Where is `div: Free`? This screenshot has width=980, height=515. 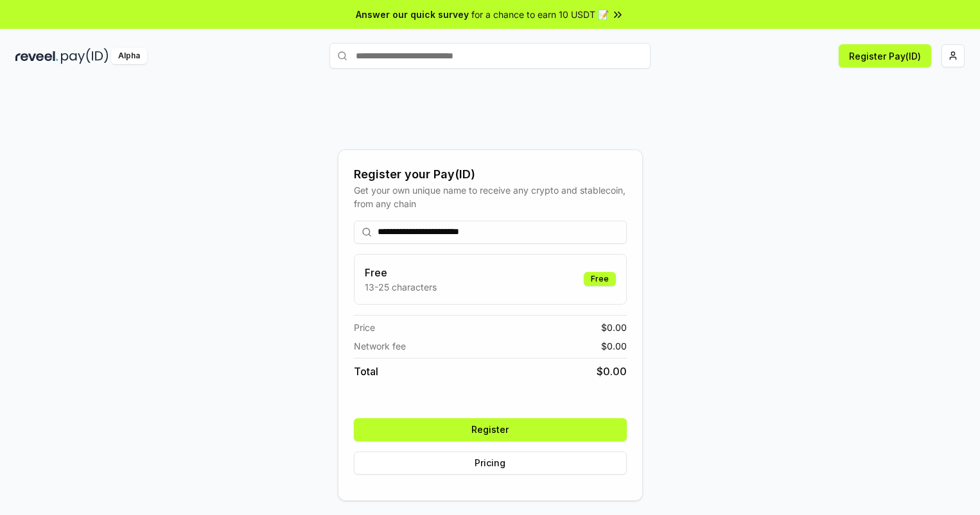
div: Free is located at coordinates (599, 279).